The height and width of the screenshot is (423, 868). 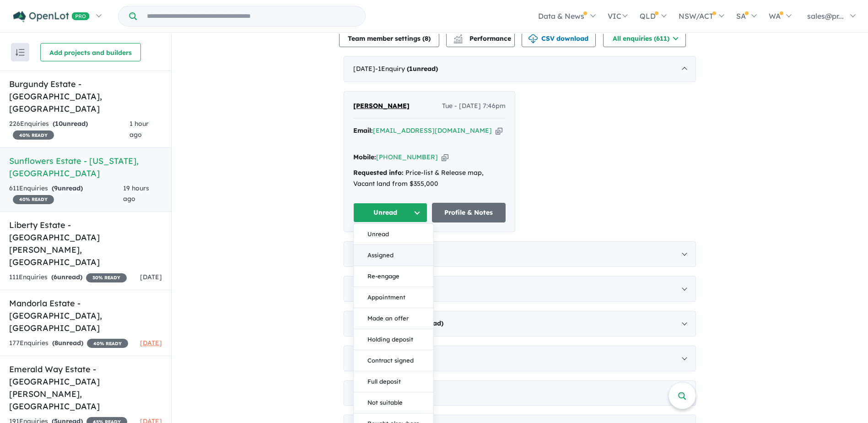 I want to click on span: Performance, so click(x=483, y=38).